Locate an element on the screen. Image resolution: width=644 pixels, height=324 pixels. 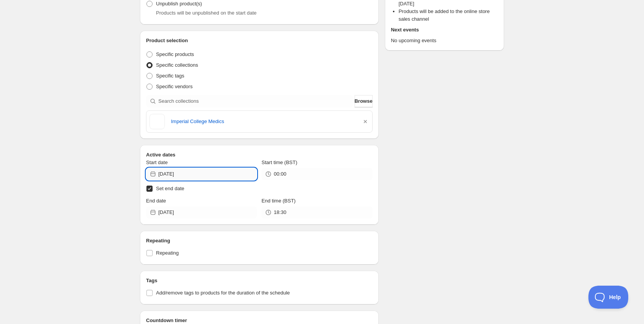
h2: Tags is located at coordinates (259, 281).